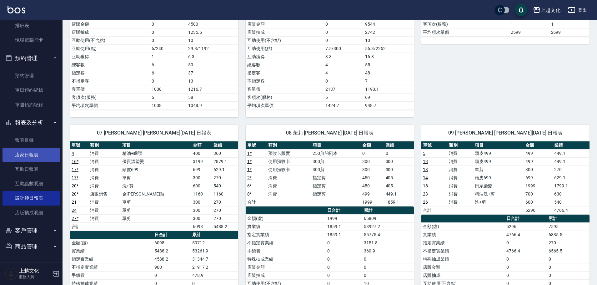 The image size is (597, 285). I want to click on td: 客單價, so click(285, 89).